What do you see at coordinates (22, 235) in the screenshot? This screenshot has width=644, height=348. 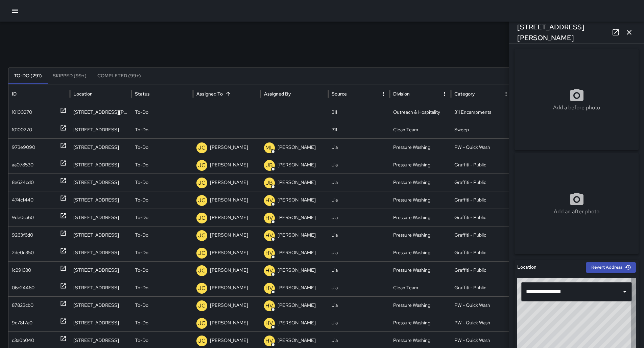 I see `div: 9263f6d0` at bounding box center [22, 235].